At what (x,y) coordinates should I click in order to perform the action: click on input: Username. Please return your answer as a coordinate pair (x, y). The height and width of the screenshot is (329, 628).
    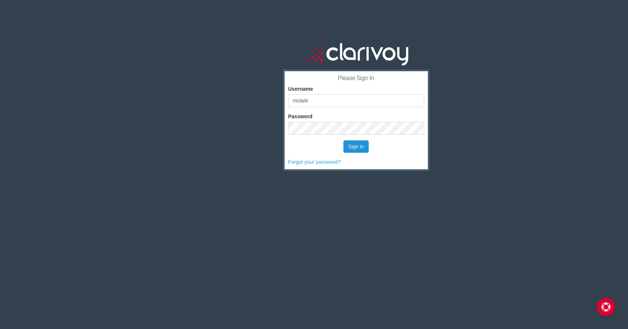
    Looking at the image, I should click on (356, 101).